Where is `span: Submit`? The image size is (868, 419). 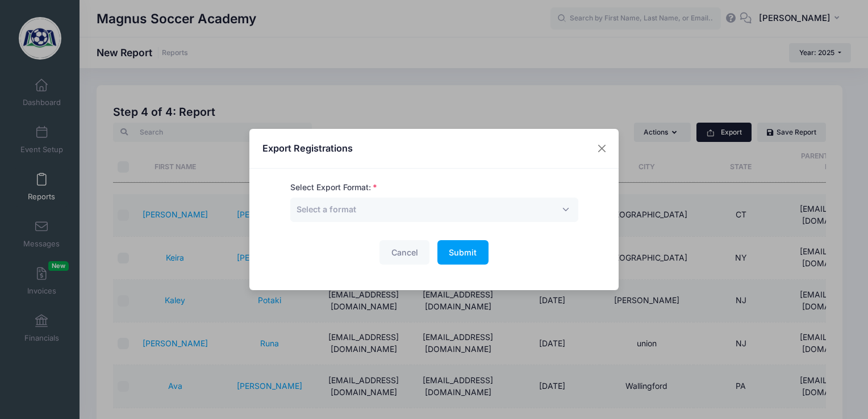
span: Submit is located at coordinates (462, 252).